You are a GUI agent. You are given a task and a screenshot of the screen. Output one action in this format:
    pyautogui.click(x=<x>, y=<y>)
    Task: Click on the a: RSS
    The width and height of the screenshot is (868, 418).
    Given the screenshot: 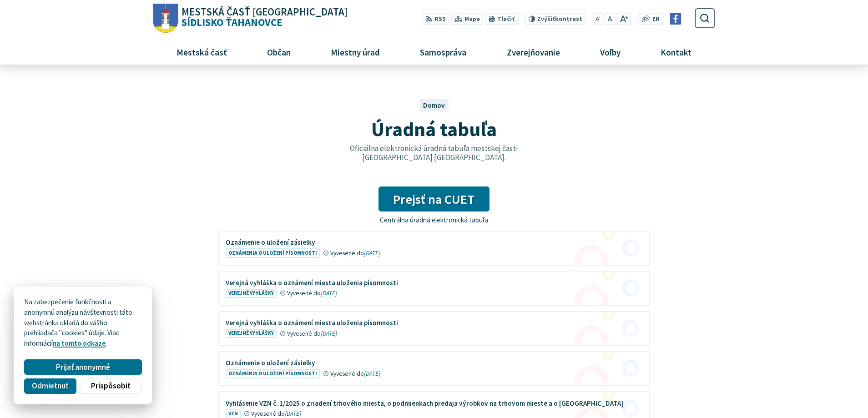 What is the action you would take?
    pyautogui.click(x=435, y=19)
    